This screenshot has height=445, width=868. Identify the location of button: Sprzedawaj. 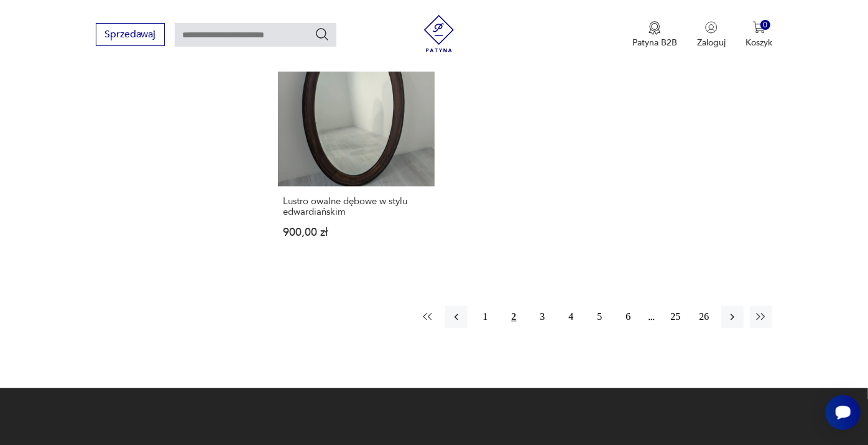
(130, 34).